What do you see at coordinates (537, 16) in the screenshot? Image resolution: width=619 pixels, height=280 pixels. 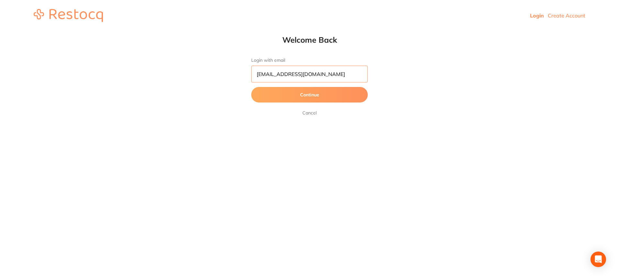 I see `a: Login` at bounding box center [537, 16].